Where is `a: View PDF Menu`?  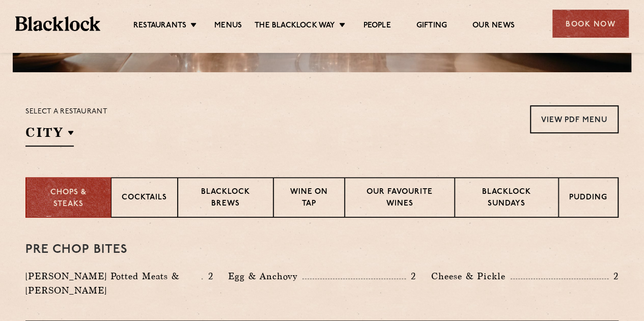
a: View PDF Menu is located at coordinates (574, 119).